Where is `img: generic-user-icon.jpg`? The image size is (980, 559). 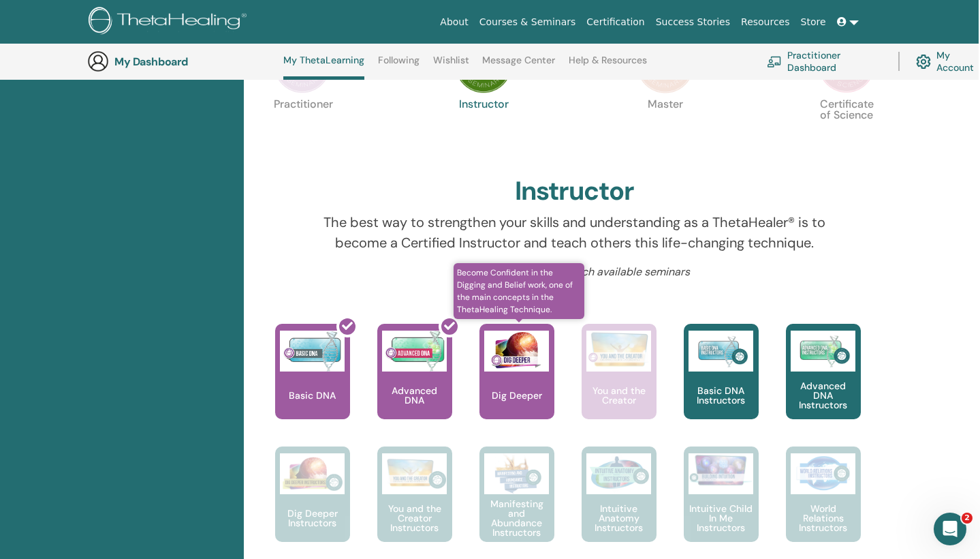
img: generic-user-icon.jpg is located at coordinates (98, 61).